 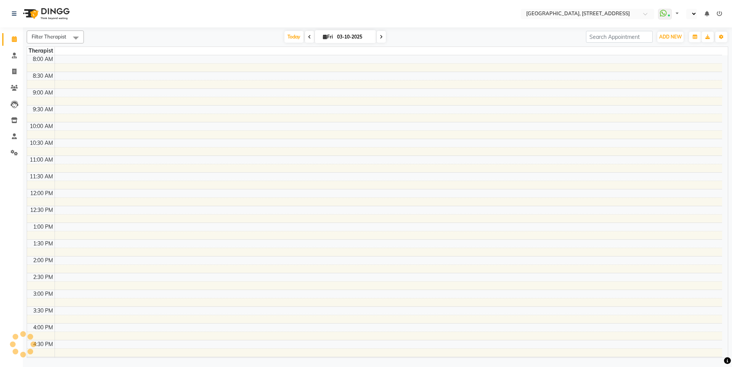 What do you see at coordinates (41, 177) in the screenshot?
I see `div: 11:30 AM` at bounding box center [41, 177].